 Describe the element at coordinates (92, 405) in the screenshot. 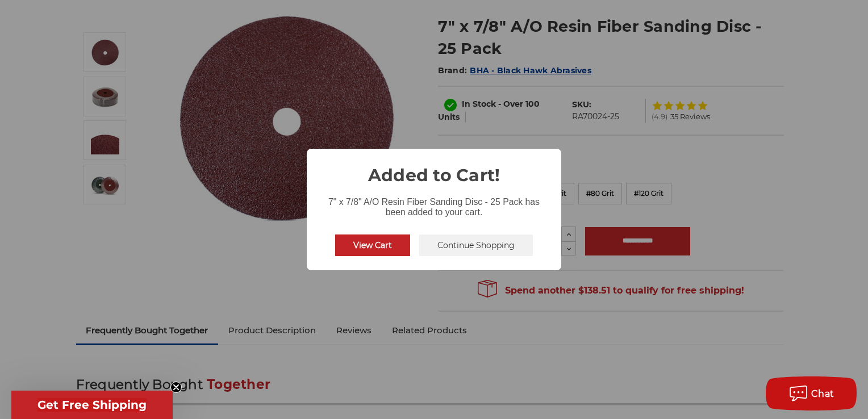

I see `span: Get Free Shipping` at that location.